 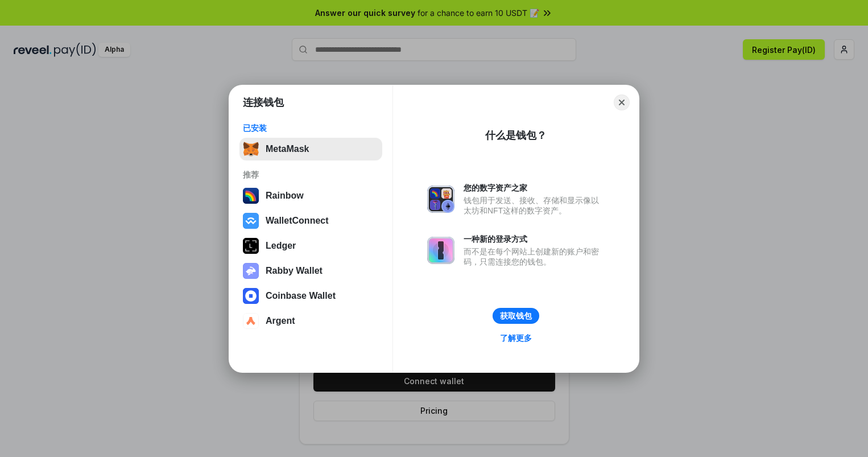 What do you see at coordinates (310, 196) in the screenshot?
I see `button: Rainbow` at bounding box center [310, 196].